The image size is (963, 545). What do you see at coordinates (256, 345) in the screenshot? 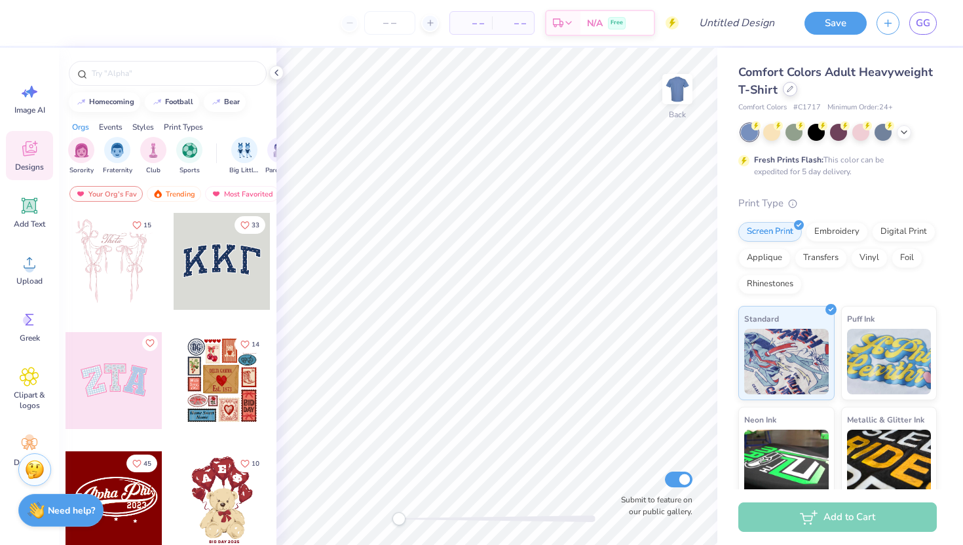
I see `span: 14` at bounding box center [256, 345].